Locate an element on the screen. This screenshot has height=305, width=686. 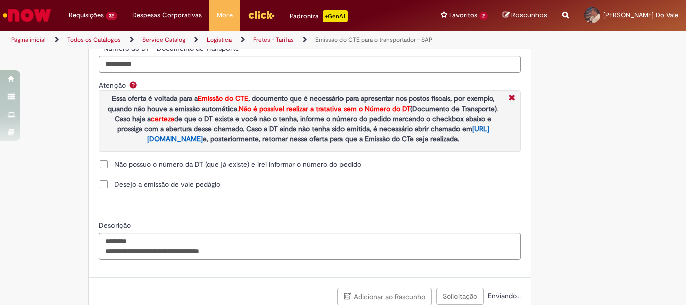
ul: Trilhas de página is located at coordinates (229, 40).